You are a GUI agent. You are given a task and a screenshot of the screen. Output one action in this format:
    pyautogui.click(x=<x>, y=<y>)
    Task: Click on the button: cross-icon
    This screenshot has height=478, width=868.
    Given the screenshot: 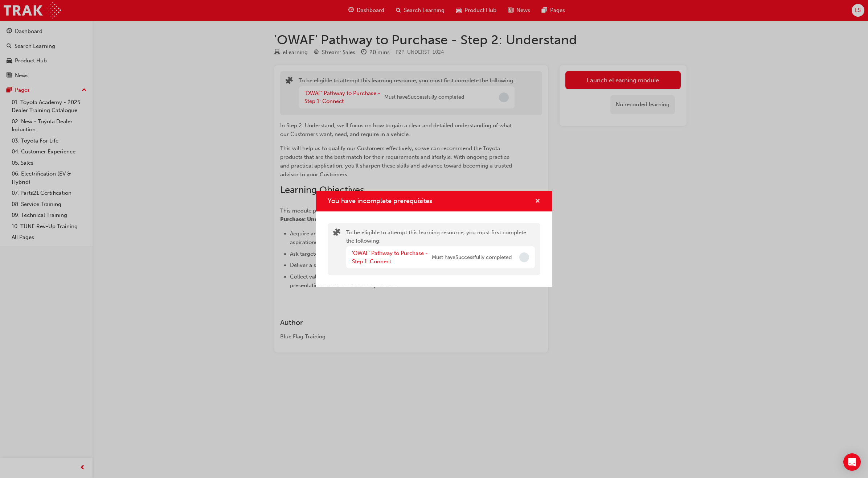 What is the action you would take?
    pyautogui.click(x=538, y=201)
    